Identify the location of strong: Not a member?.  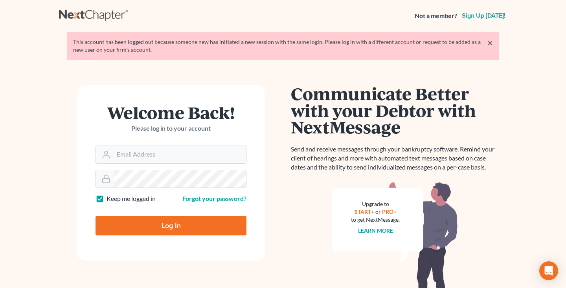
(436, 16).